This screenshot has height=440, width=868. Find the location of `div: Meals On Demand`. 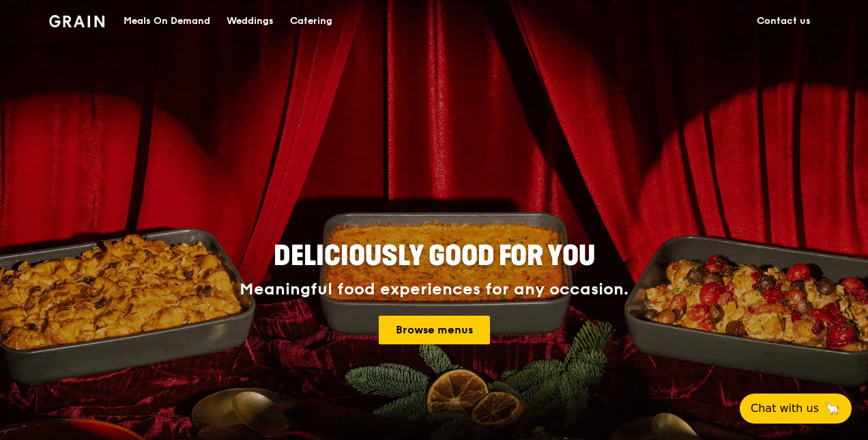

div: Meals On Demand is located at coordinates (166, 21).